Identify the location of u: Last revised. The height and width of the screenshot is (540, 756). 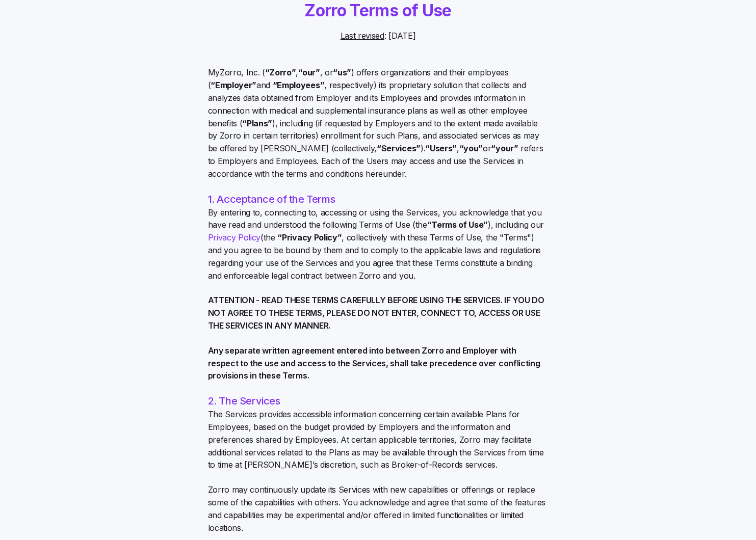
(362, 35).